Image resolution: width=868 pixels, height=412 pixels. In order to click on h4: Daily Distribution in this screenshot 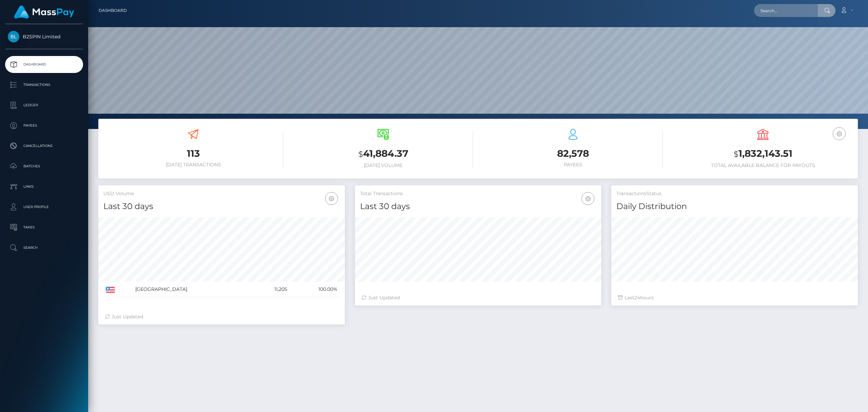, I will do `click(734, 206)`.